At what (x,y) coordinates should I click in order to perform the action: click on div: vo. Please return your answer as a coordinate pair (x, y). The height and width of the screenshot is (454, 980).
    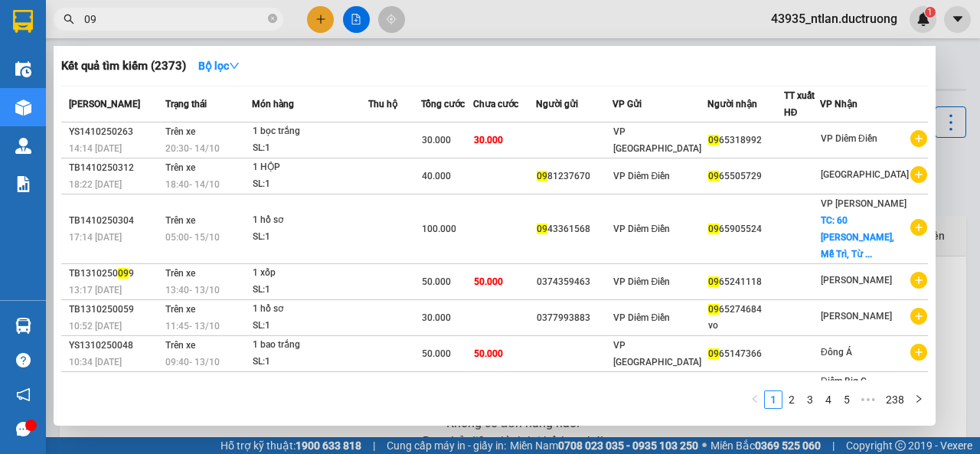
    Looking at the image, I should click on (746, 325).